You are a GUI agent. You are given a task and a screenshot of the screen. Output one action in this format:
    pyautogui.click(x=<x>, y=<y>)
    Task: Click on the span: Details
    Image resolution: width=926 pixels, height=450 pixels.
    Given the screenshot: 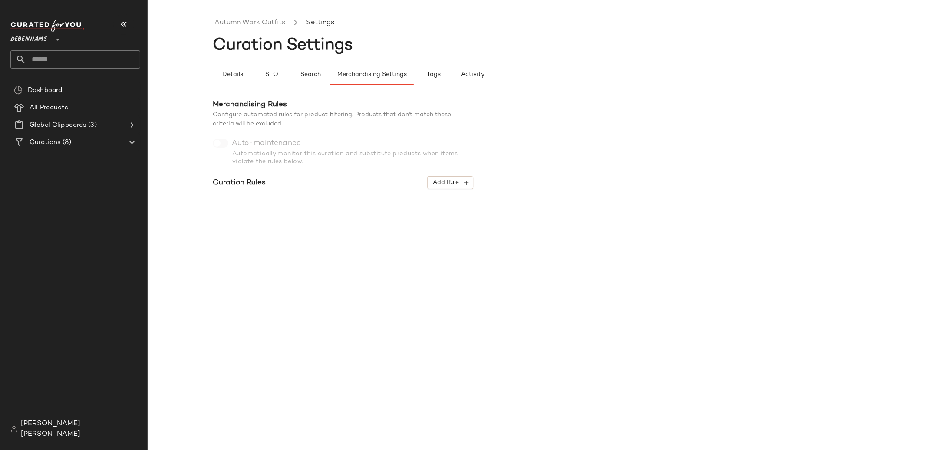 What is the action you would take?
    pyautogui.click(x=232, y=75)
    